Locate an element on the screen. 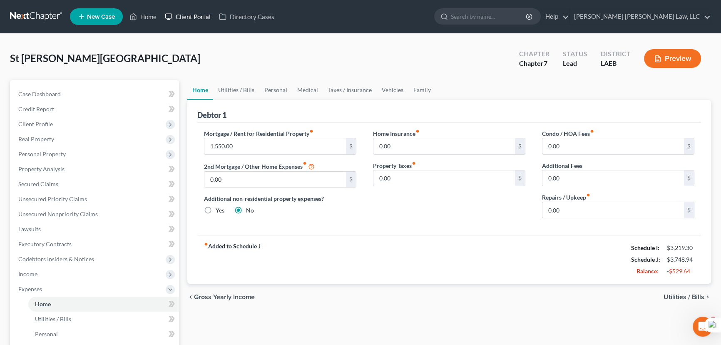 The height and width of the screenshot is (345, 721). span: Unsecured Nonpriority Claims is located at coordinates (58, 214).